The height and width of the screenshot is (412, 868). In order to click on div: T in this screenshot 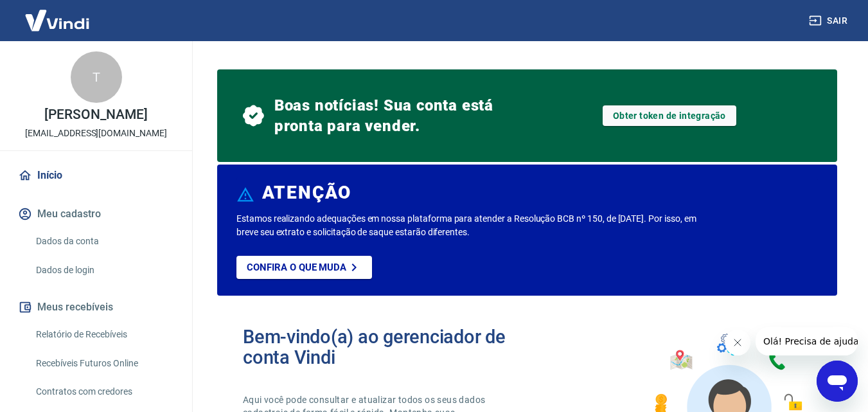, I will do `click(96, 77)`.